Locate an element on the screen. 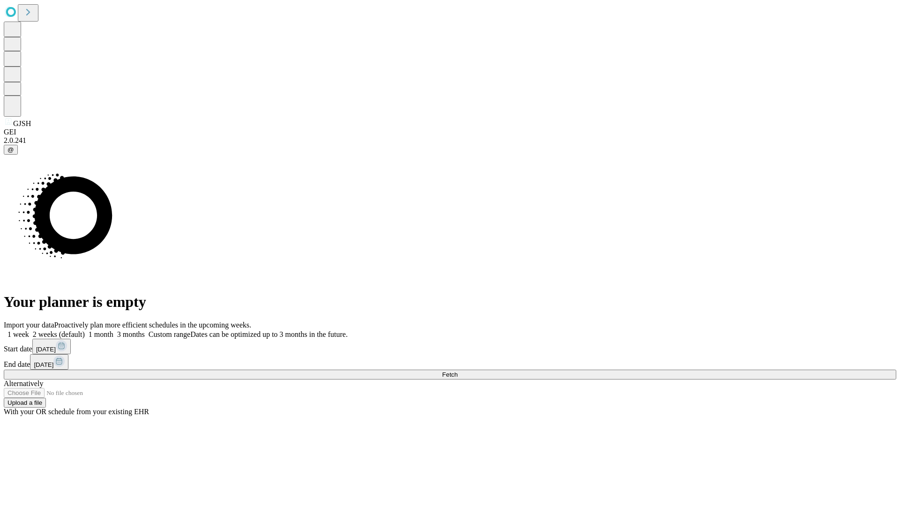  button: Upload a file is located at coordinates (25, 403).